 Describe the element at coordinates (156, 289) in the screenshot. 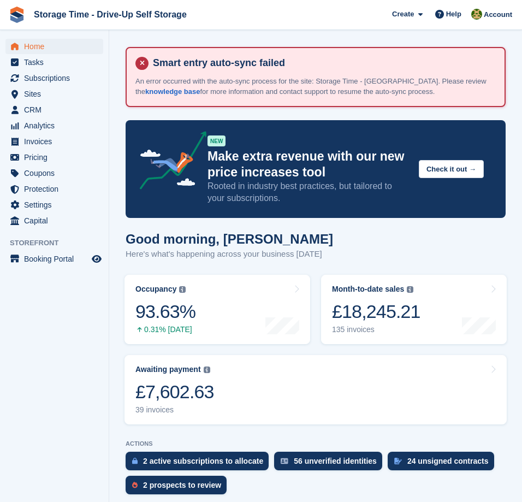

I see `div: Occupancy` at that location.